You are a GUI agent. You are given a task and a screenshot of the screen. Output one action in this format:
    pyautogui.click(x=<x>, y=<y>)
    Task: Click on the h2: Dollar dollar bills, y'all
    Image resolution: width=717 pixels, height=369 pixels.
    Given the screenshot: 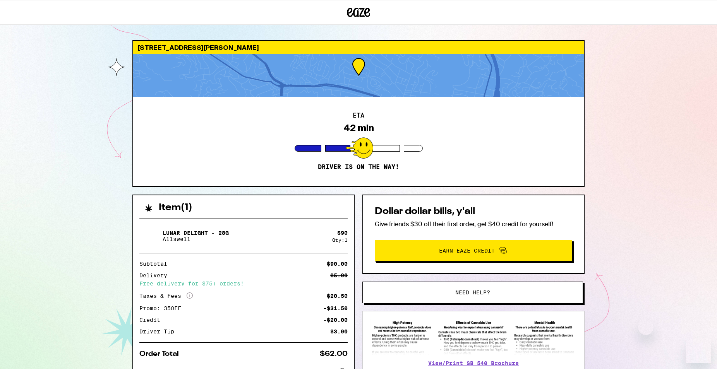 What is the action you would take?
    pyautogui.click(x=473, y=212)
    